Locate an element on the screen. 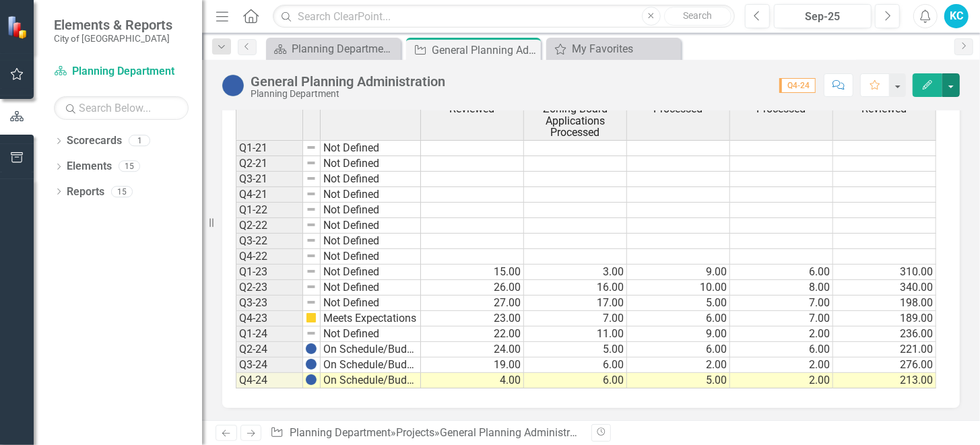 The height and width of the screenshot is (445, 980). td: 24.00 is located at coordinates (473, 350).